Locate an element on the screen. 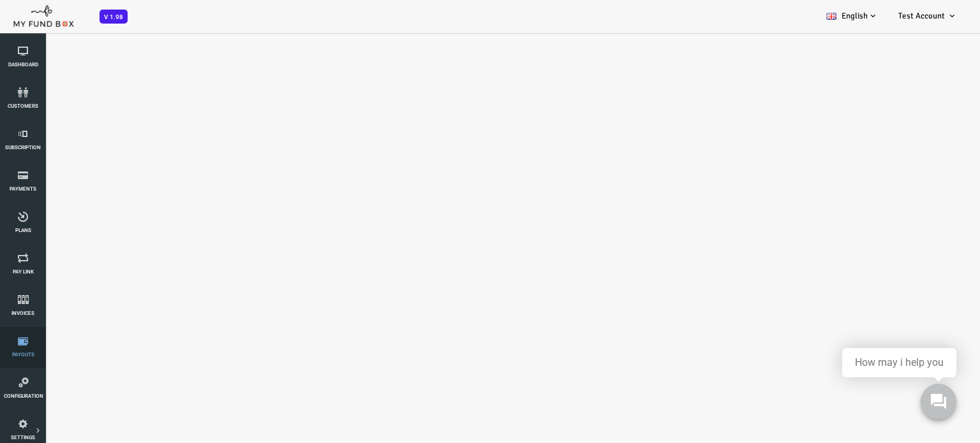 This screenshot has width=980, height=443. img: mfboff.png is located at coordinates (43, 15).